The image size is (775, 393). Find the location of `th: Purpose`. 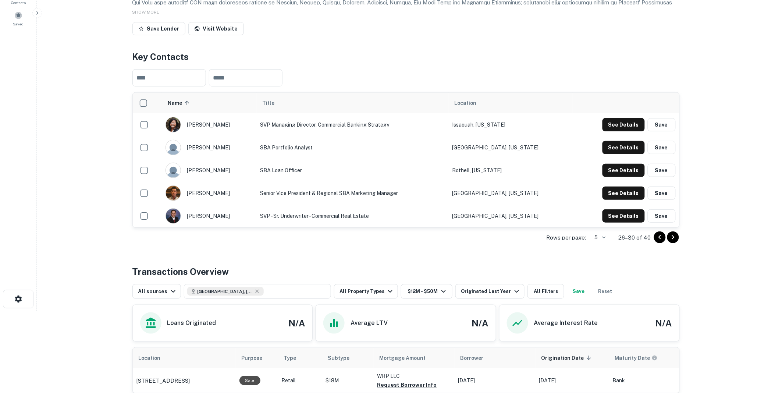

th: Purpose is located at coordinates (257, 358).